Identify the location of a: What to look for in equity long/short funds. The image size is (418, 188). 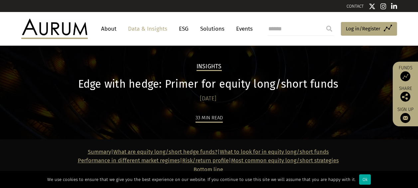
(274, 151).